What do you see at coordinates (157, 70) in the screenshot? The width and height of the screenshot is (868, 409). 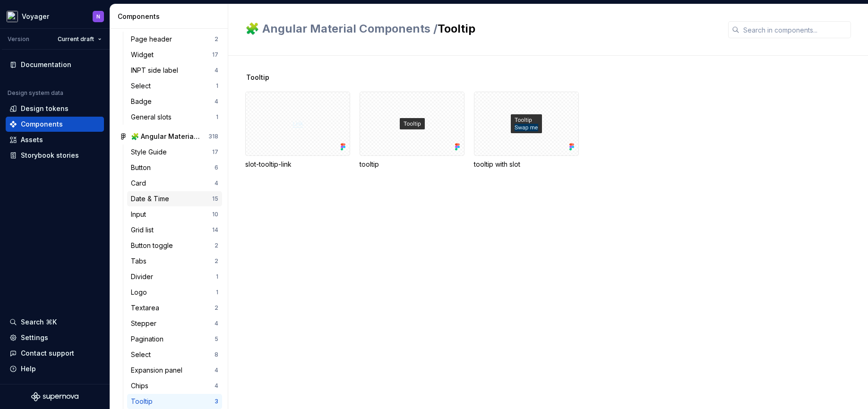 I see `div: INPT side label` at bounding box center [157, 70].